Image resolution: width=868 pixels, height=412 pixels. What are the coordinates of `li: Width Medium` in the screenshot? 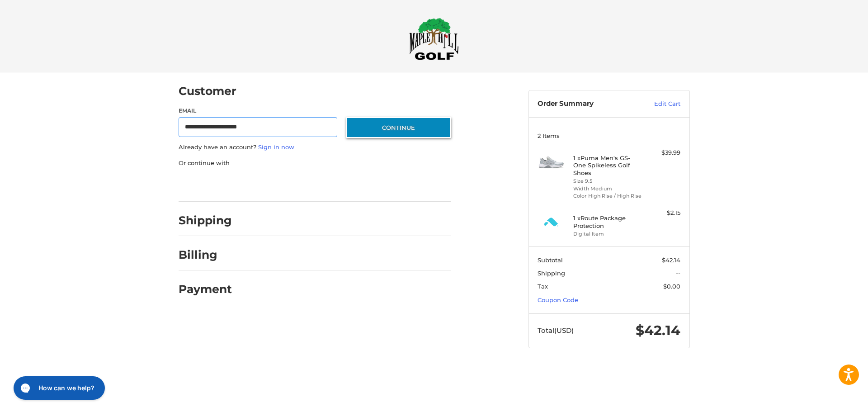 It's located at (608, 189).